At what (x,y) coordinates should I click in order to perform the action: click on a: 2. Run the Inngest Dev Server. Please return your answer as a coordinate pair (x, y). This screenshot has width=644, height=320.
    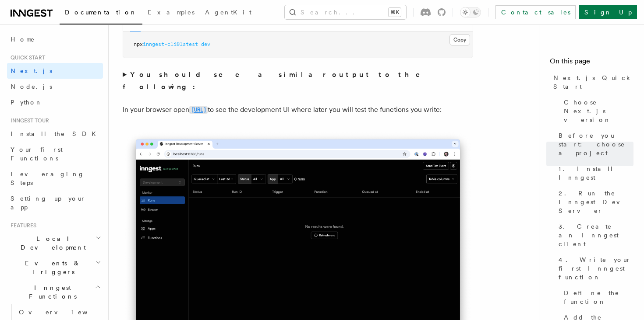
    Looking at the image, I should click on (594, 202).